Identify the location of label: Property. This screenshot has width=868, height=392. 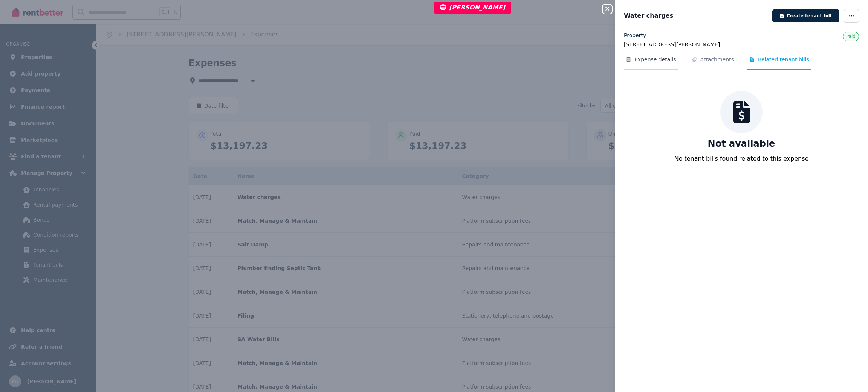
(635, 36).